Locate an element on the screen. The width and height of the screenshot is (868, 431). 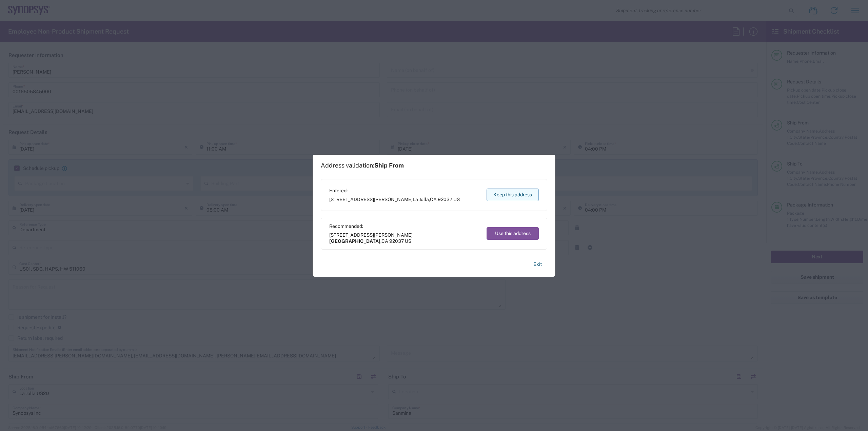
button: Exit is located at coordinates (537, 264).